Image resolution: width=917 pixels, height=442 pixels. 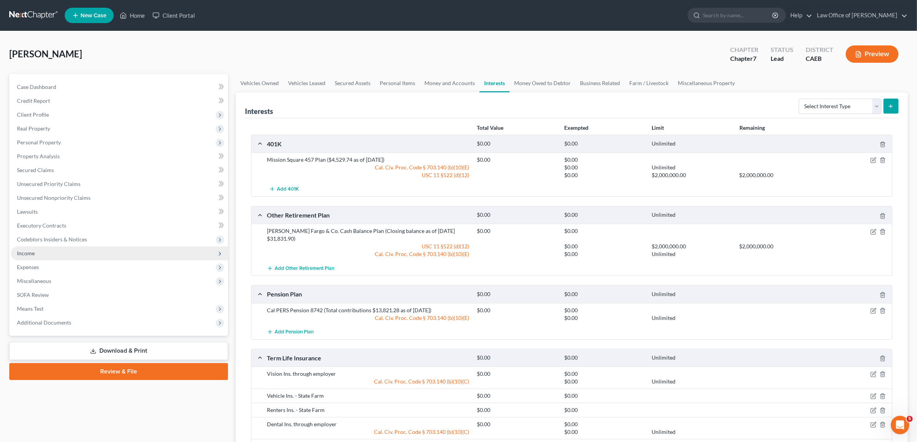 I want to click on a: Client Portal, so click(x=174, y=15).